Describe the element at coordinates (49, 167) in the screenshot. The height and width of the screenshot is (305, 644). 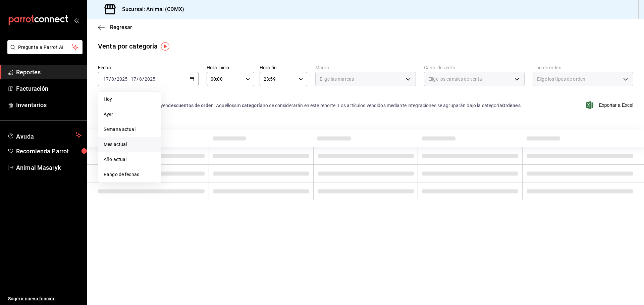
I see `span: Animal Masaryk` at that location.